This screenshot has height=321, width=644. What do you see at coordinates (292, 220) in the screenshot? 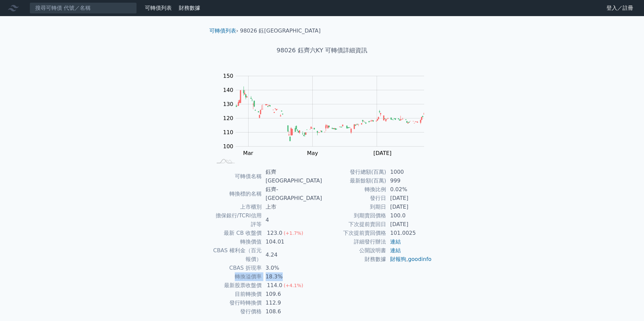
I see `td: 4` at bounding box center [292, 220].